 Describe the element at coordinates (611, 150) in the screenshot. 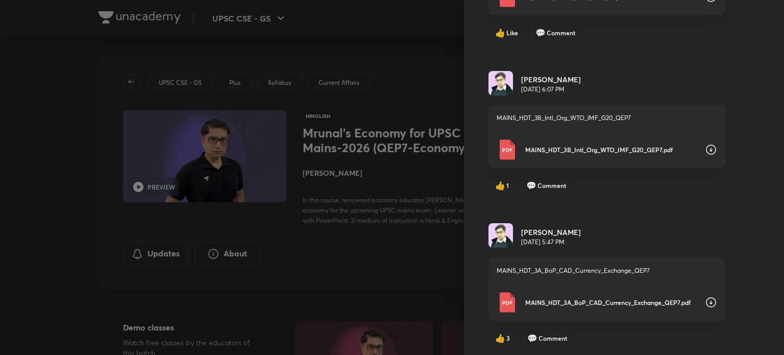

I see `p: MAINS_HDT_3B_Intl_Org_WTO_IMF_G20_QEP7.pdf` at that location.